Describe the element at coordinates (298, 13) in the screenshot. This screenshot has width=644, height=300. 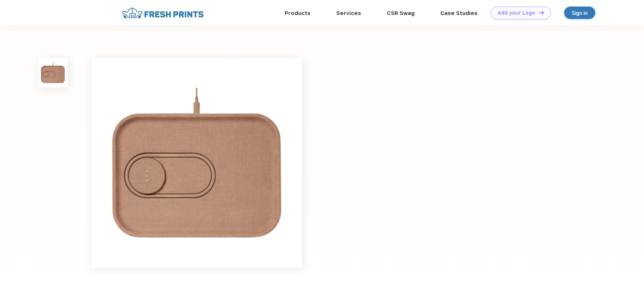
I see `a: Products` at that location.